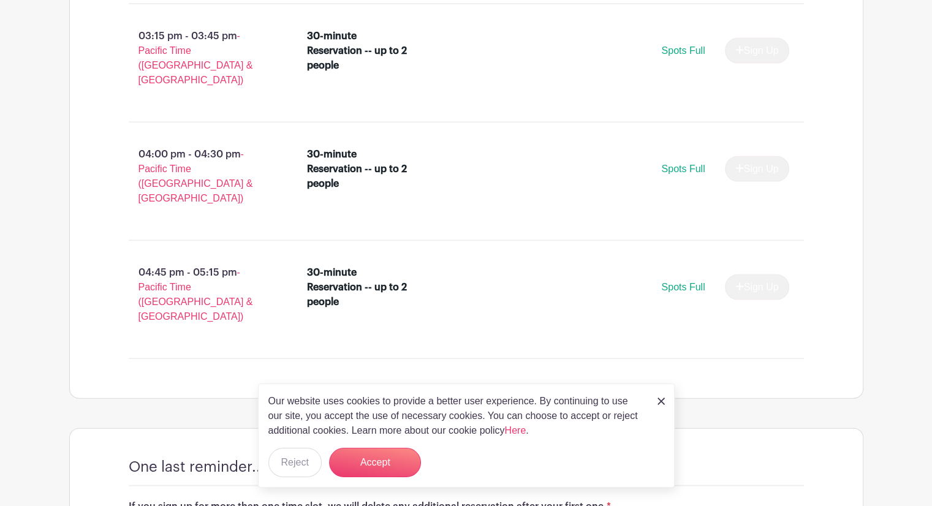  I want to click on p: 03:15 pm - 03:45 pm, so click(198, 58).